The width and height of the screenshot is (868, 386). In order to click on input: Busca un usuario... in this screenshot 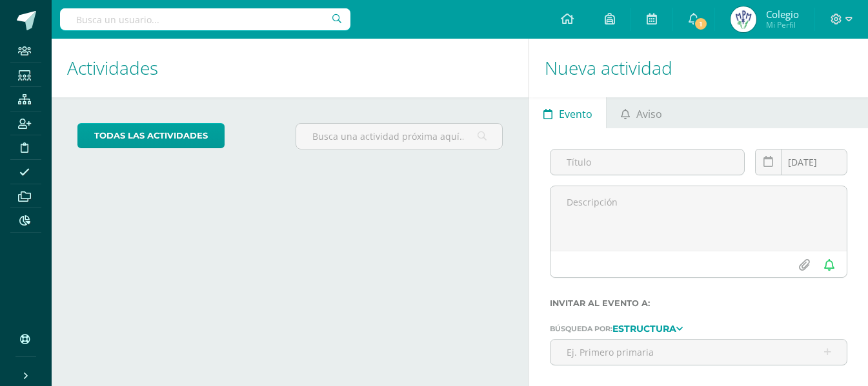, I will do `click(206, 19)`.